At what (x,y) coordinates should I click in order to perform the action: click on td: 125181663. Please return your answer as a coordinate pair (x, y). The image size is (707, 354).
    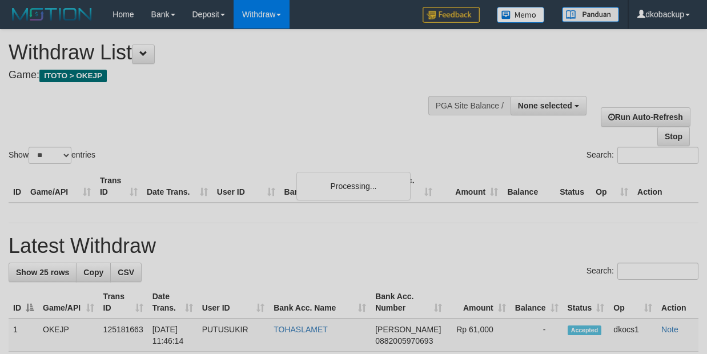
    Looking at the image, I should click on (123, 335).